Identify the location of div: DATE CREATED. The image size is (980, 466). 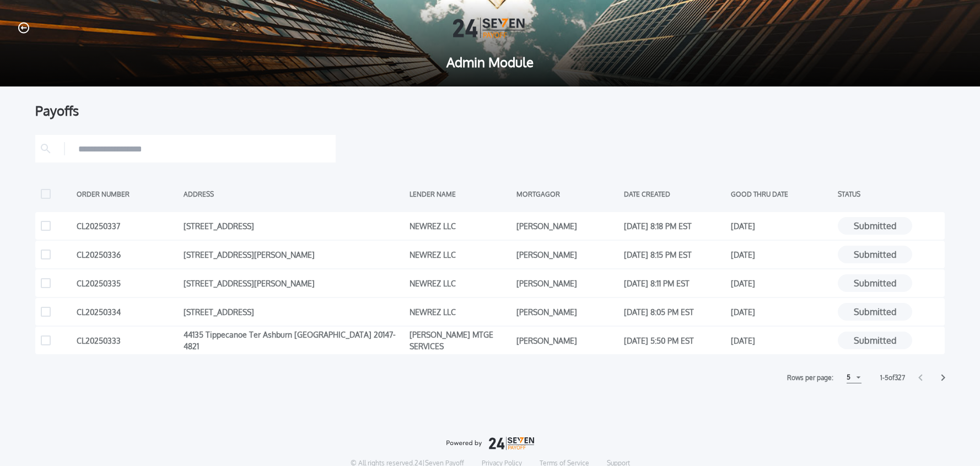
(675, 194).